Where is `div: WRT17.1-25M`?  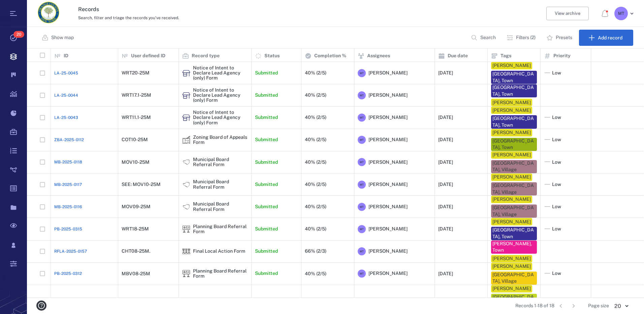
div: WRT17.1-25M is located at coordinates (137, 95).